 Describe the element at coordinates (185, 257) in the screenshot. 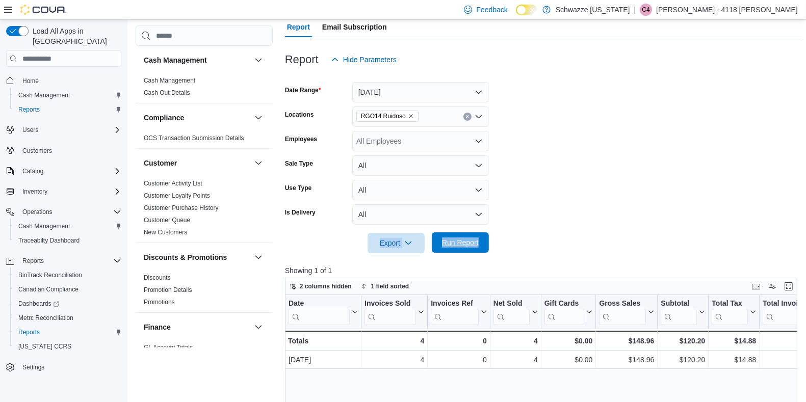

I see `h3: Discounts & Promotions` at that location.